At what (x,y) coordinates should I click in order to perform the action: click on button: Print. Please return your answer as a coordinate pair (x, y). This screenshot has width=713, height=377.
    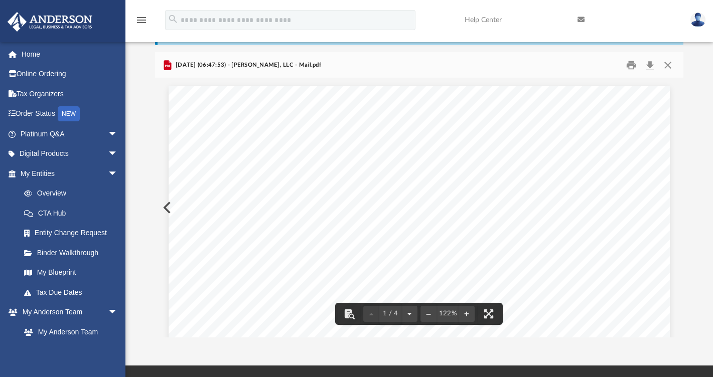
    Looking at the image, I should click on (631, 65).